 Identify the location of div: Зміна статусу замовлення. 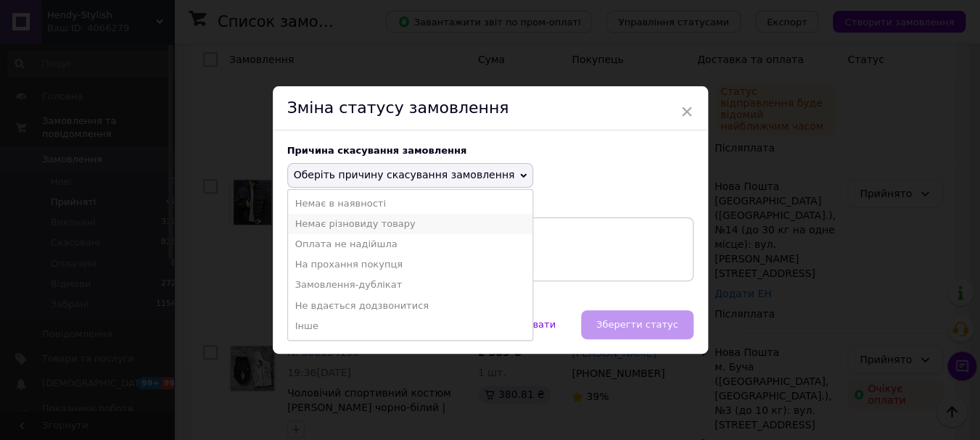
(491, 108).